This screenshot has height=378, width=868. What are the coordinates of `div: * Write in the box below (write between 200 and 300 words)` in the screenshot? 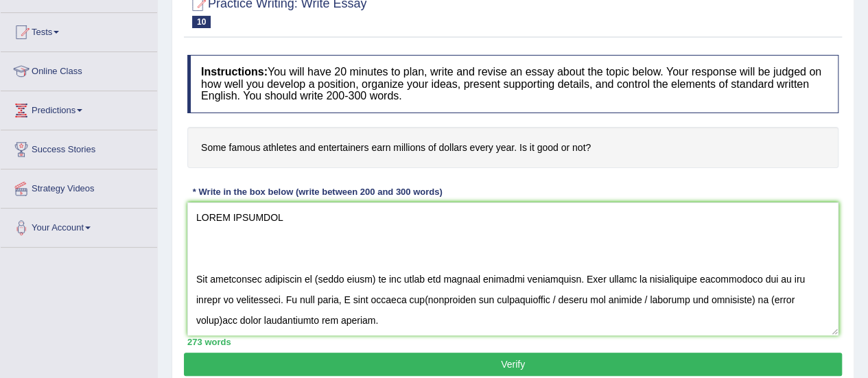 It's located at (317, 192).